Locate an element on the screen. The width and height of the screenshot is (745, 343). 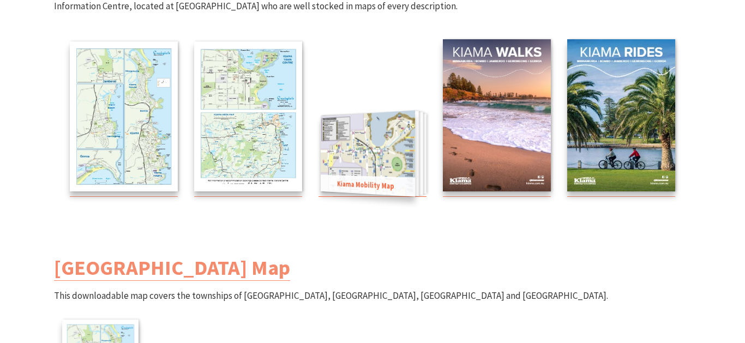
img: Kiama Walks Guide is located at coordinates (497, 116).